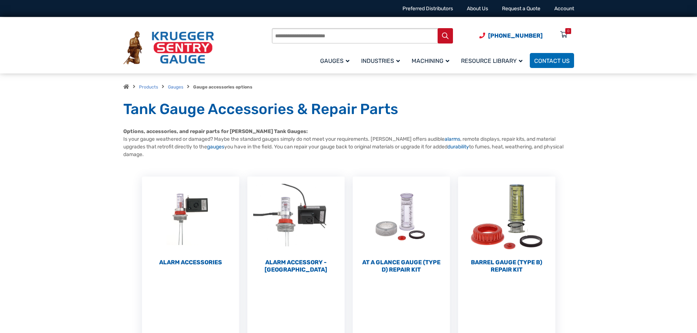 Image resolution: width=697 pixels, height=333 pixels. Describe the element at coordinates (458, 147) in the screenshot. I see `a: durability` at that location.